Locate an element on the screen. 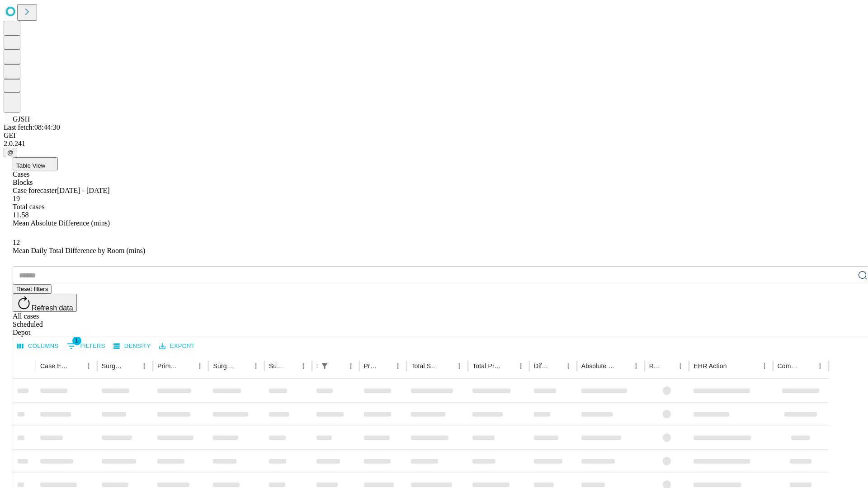 The width and height of the screenshot is (868, 488). div: Total Scheduled Duration is located at coordinates (425, 367).